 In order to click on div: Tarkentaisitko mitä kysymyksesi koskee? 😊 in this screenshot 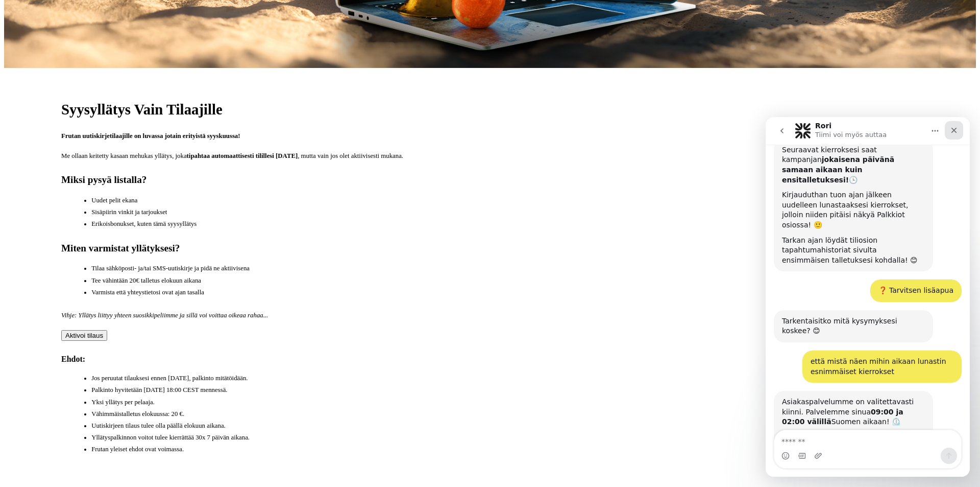, I will do `click(88, 208)`.